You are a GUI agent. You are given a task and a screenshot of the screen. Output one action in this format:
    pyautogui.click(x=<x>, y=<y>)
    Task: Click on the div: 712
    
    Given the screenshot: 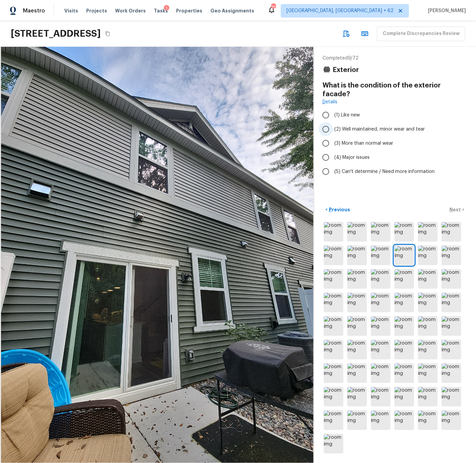 What is the action you would take?
    pyautogui.click(x=273, y=7)
    